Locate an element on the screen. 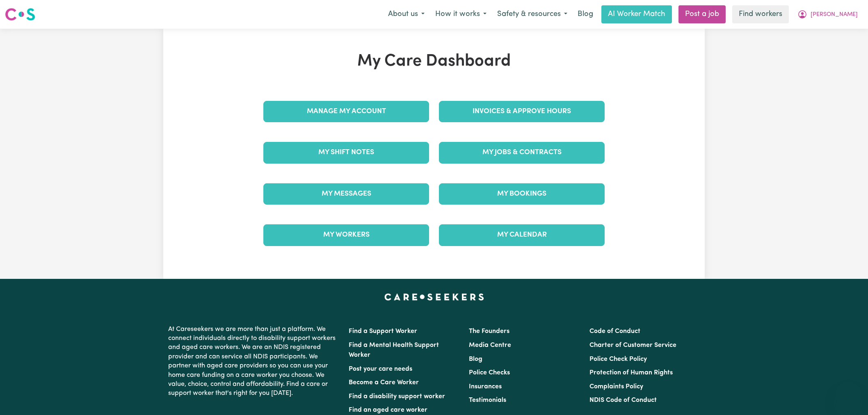  a: My Messages is located at coordinates (346, 194).